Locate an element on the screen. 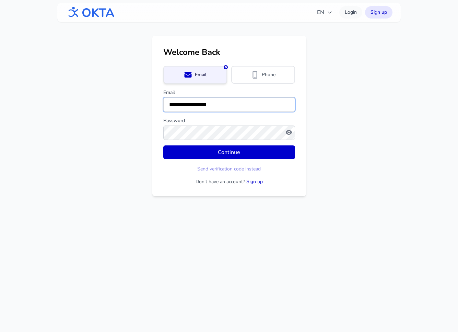 Image resolution: width=458 pixels, height=332 pixels. img: OKTA logo is located at coordinates (90, 12).